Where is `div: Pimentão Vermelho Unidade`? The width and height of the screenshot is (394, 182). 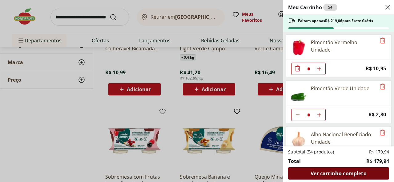
div: Pimentão Vermelho Unidade is located at coordinates (343, 46).